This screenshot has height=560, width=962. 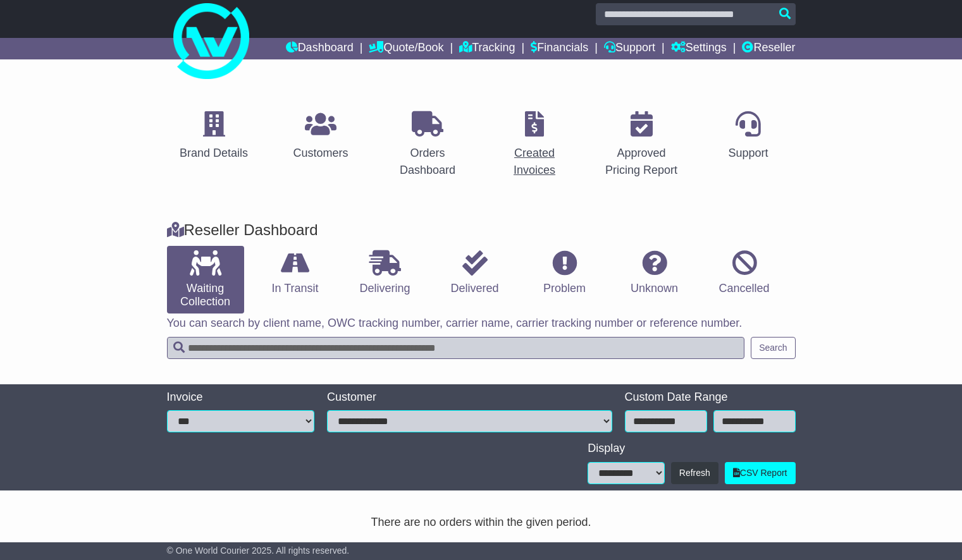 What do you see at coordinates (428, 145) in the screenshot?
I see `a: Orders Dashboard` at bounding box center [428, 145].